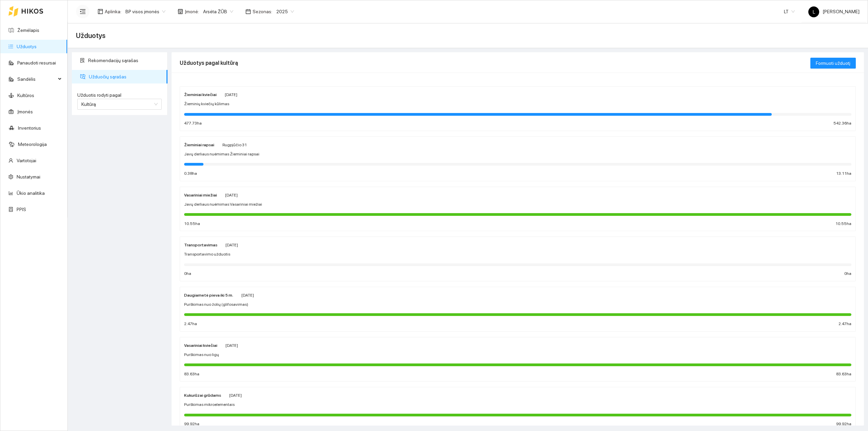  Describe the element at coordinates (833, 63) in the screenshot. I see `button: Formuoti užduotį` at that location.